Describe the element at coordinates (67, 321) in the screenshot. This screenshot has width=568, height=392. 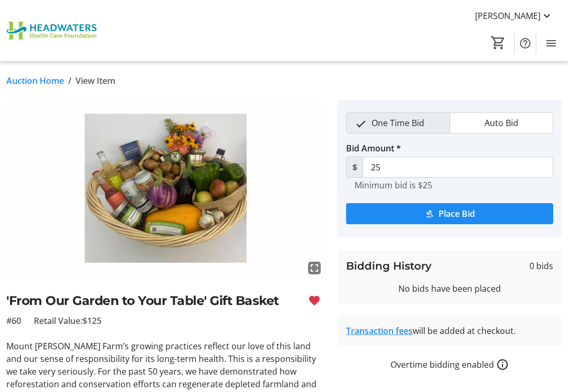
I see `span: Retail Value: $125` at that location.